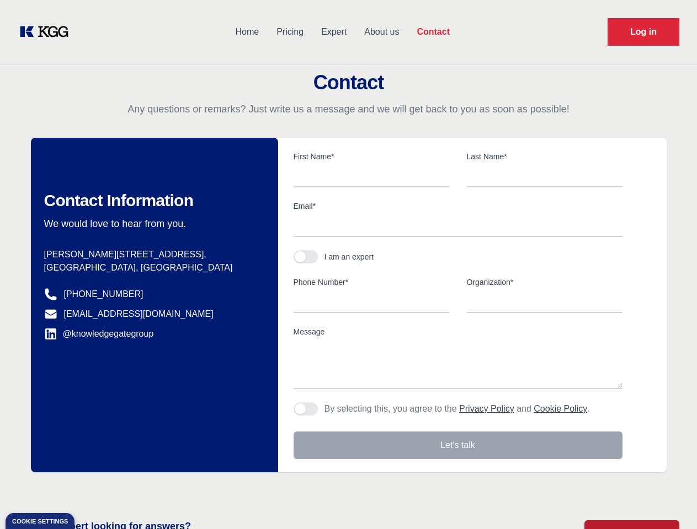  I want to click on label: First Name*, so click(371, 157).